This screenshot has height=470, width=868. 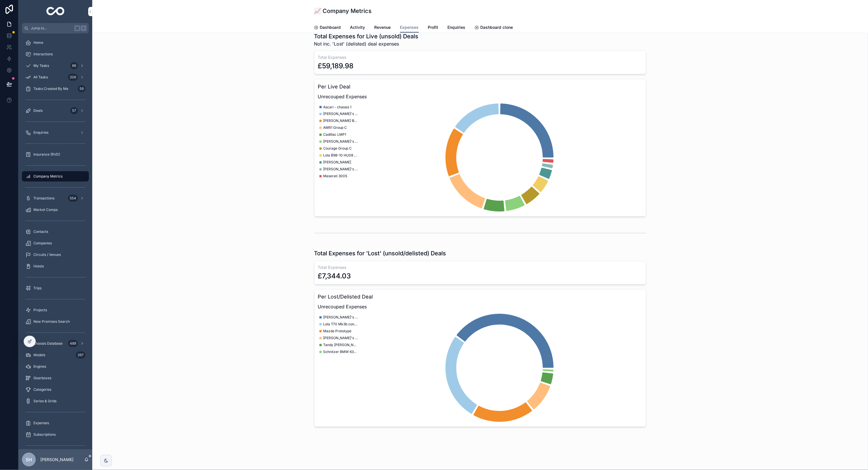 I want to click on div: 267, so click(x=81, y=355).